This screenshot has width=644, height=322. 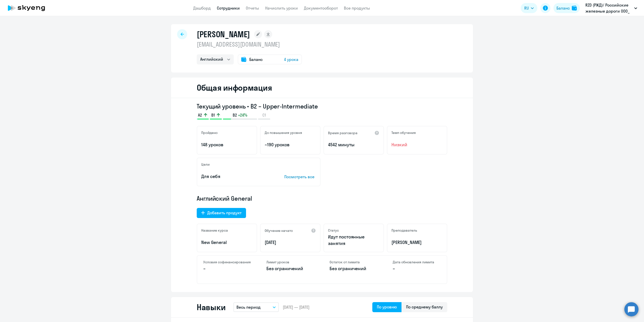 What do you see at coordinates (228, 8) in the screenshot?
I see `a: Сотрудники` at bounding box center [228, 8].